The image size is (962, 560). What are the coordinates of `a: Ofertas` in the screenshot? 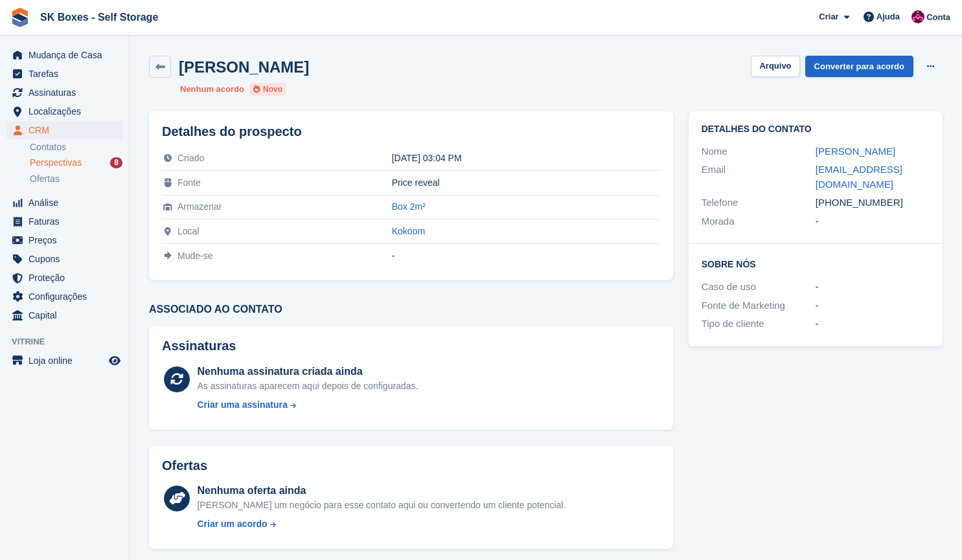 It's located at (76, 178).